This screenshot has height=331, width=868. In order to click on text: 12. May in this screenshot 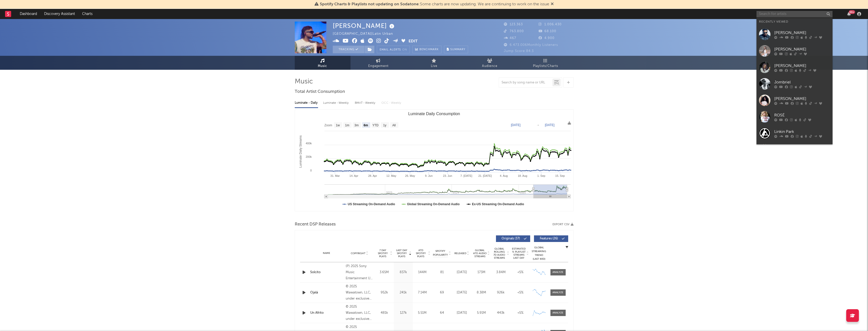, I will do `click(391, 176)`.